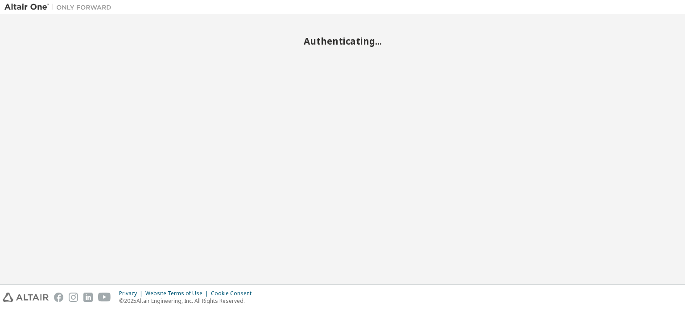 Image resolution: width=685 pixels, height=310 pixels. What do you see at coordinates (60, 7) in the screenshot?
I see `img: Altair One` at bounding box center [60, 7].